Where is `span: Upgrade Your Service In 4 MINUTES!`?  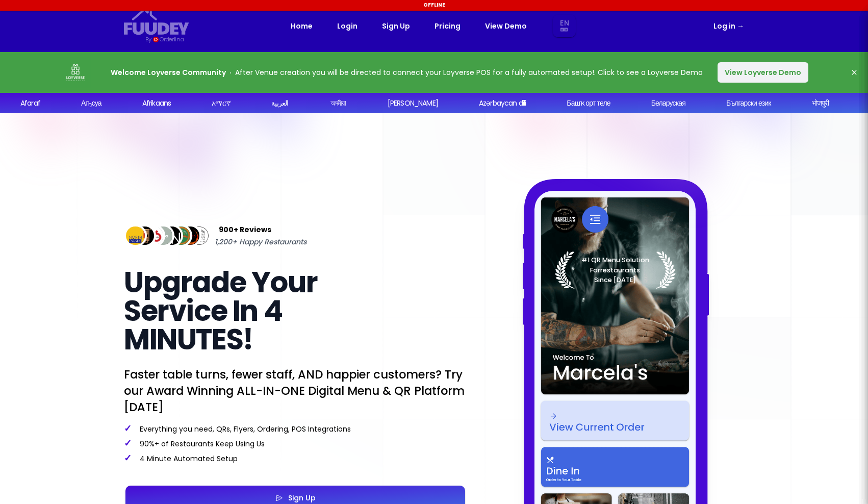
span: Upgrade Your Service In 4 MINUTES! is located at coordinates (220, 311).